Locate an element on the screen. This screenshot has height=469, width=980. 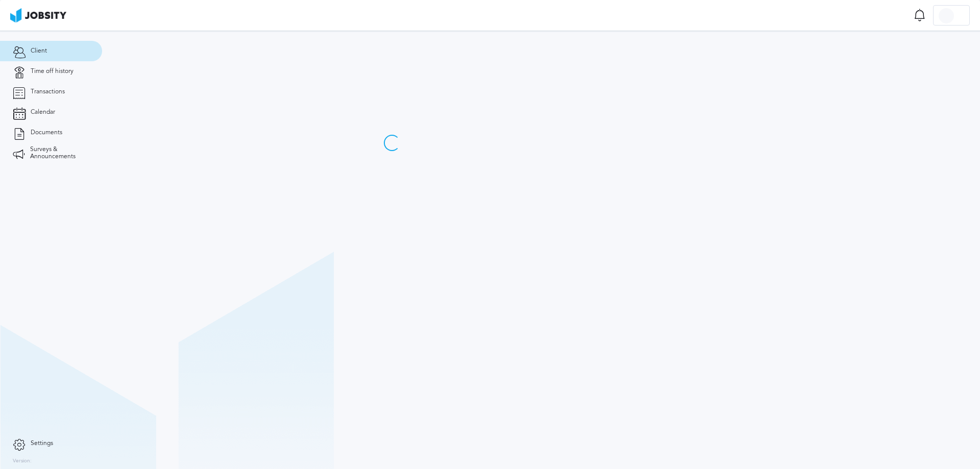
span: Surveys & Announcements is located at coordinates (60, 153).